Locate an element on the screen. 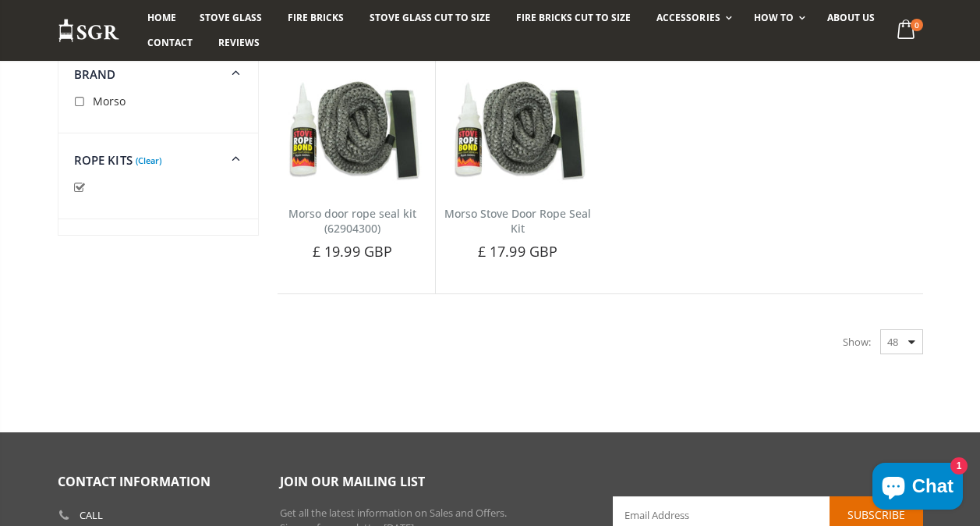  span: Contact is located at coordinates (170, 42).